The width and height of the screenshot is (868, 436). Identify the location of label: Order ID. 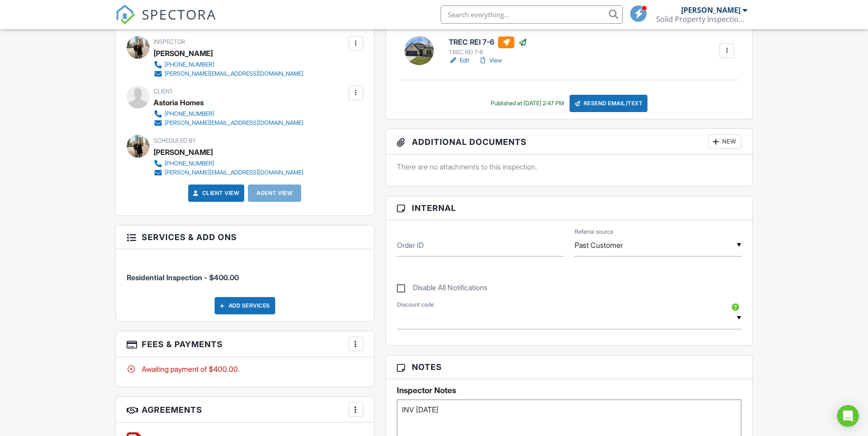
(410, 245).